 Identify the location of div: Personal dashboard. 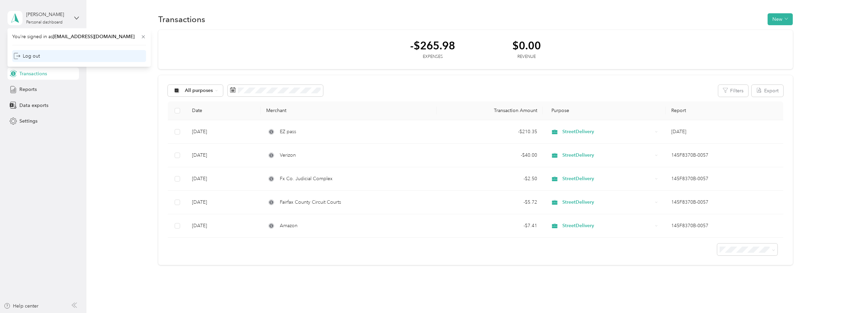
(44, 22).